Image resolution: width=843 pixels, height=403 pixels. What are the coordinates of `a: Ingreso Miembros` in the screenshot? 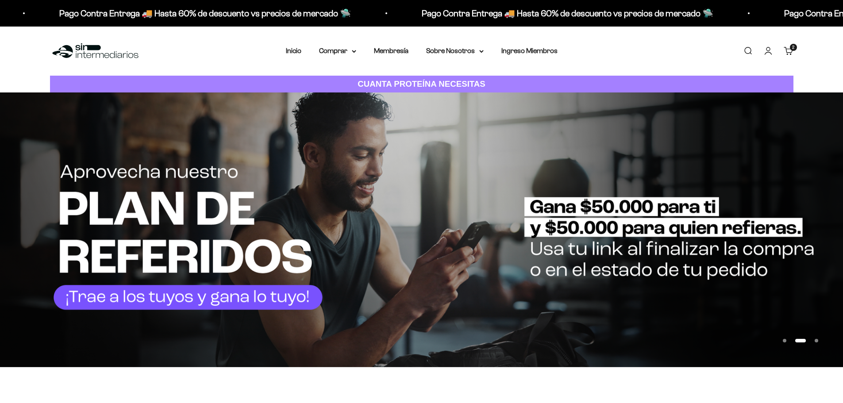 It's located at (529, 50).